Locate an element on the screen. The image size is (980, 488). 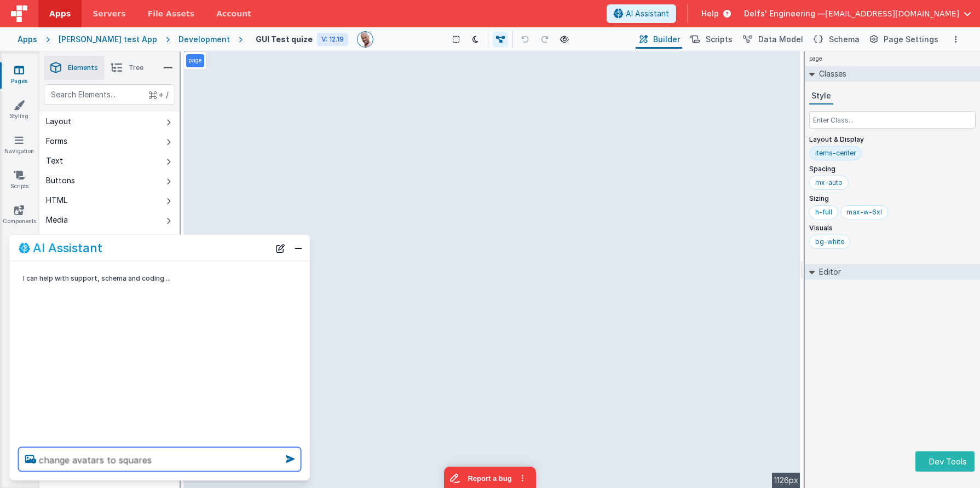
div: Text is located at coordinates (54, 161).